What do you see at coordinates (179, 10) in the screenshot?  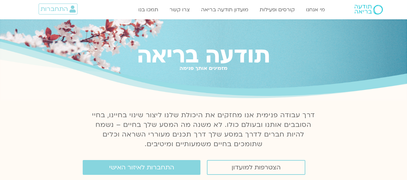 I see `a: צרו קשר` at bounding box center [179, 10].